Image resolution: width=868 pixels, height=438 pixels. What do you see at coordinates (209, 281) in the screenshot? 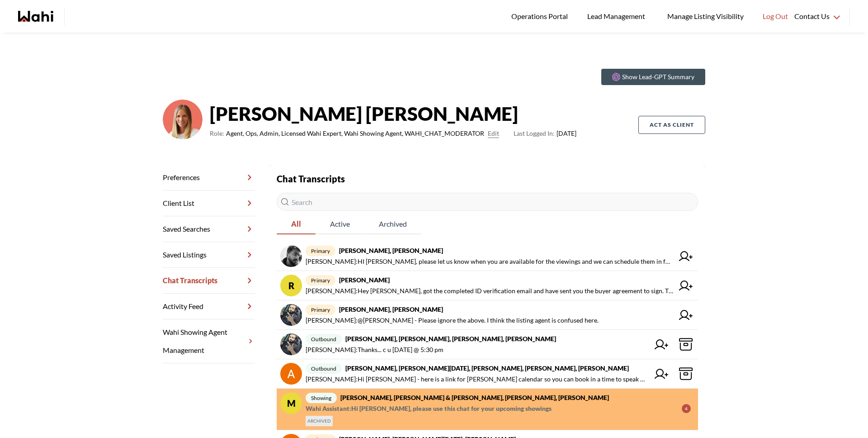
I see `a: Chat Transcripts` at bounding box center [209, 281].